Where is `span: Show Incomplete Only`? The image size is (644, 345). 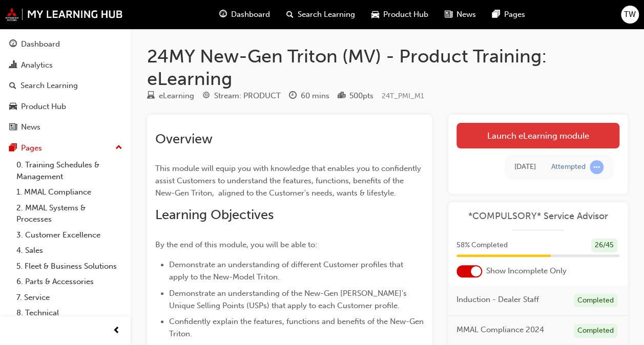 span: Show Incomplete Only is located at coordinates (526, 271).